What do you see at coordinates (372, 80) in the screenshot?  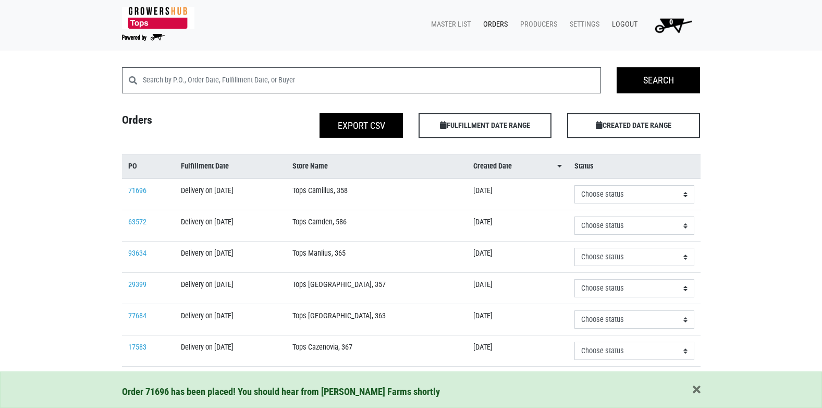 I see `input: Search by P.O., Order Date, Fulfillment Date, or Buyer` at bounding box center [372, 80].